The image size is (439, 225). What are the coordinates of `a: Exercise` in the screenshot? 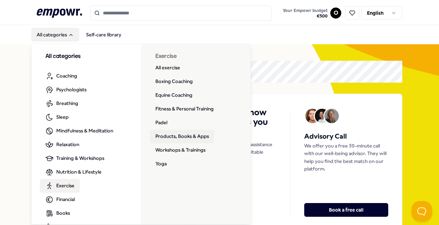 It's located at (60, 186).